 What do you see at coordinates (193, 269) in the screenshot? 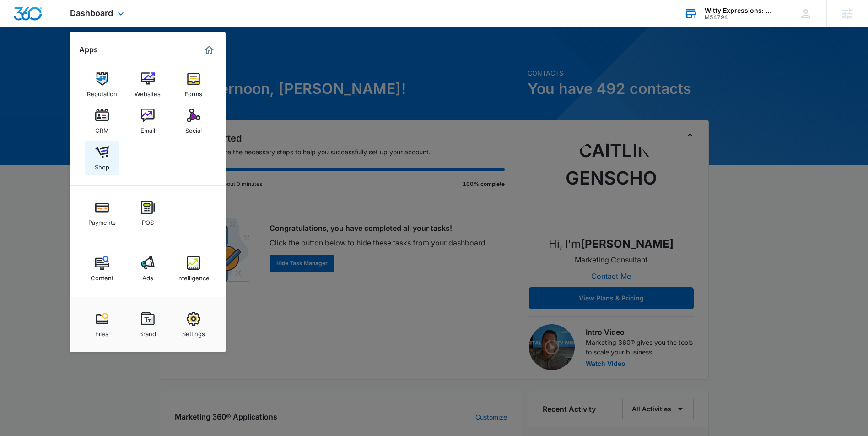
I see `a: Intelligence` at bounding box center [193, 269].